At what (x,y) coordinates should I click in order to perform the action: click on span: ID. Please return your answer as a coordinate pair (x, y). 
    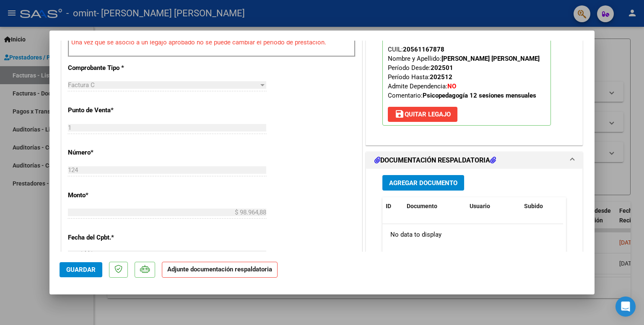
    Looking at the image, I should click on (388, 206).